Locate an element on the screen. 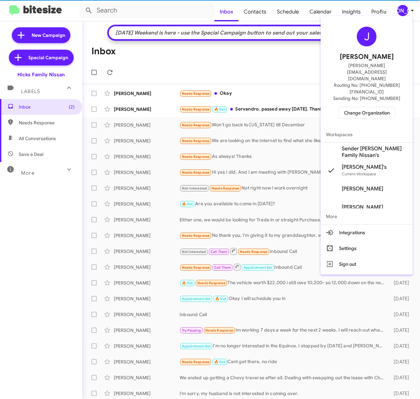 This screenshot has width=420, height=399. span: More is located at coordinates (367, 217).